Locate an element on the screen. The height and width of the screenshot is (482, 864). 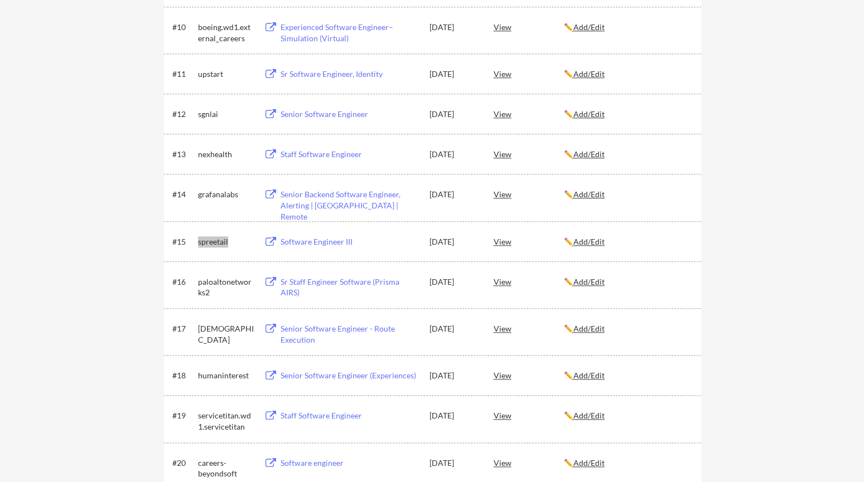
div: boeing.wd1.external_careers is located at coordinates (226, 32).